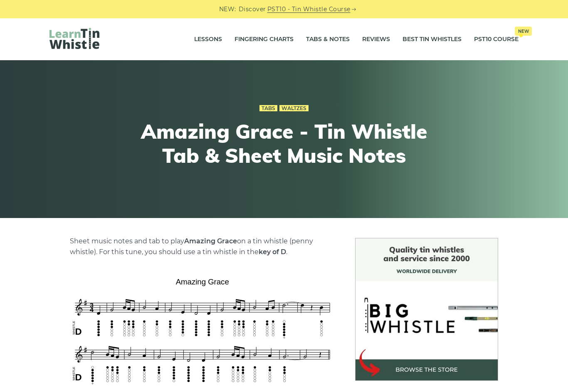 Image resolution: width=568 pixels, height=392 pixels. What do you see at coordinates (75, 38) in the screenshot?
I see `img: LearnTinWhistle.com` at bounding box center [75, 38].